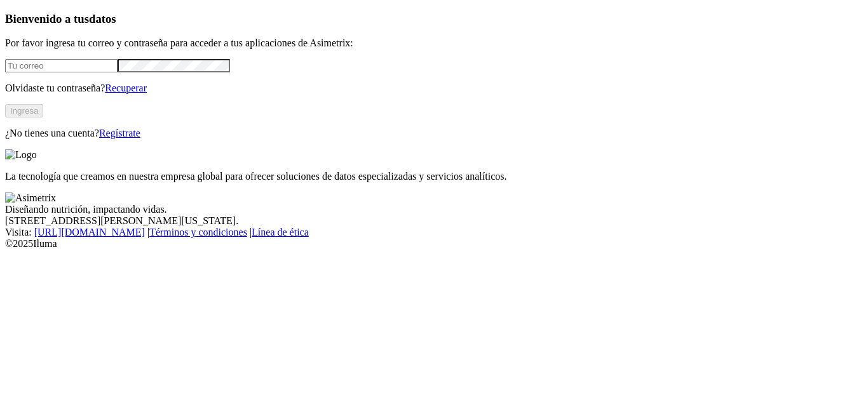  Describe the element at coordinates (30, 198) in the screenshot. I see `img: Asimetrix` at that location.